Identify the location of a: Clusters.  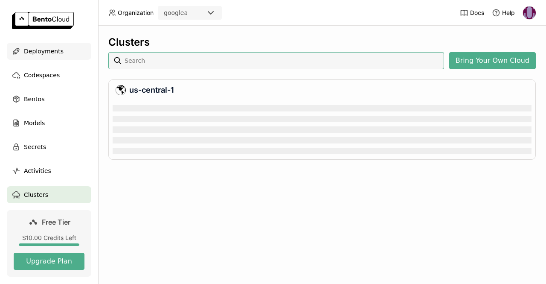
(49, 195).